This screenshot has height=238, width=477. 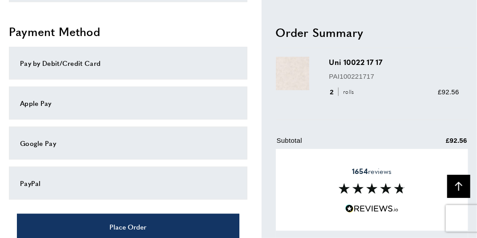 What do you see at coordinates (343, 92) in the screenshot?
I see `div: 2` at bounding box center [343, 92].